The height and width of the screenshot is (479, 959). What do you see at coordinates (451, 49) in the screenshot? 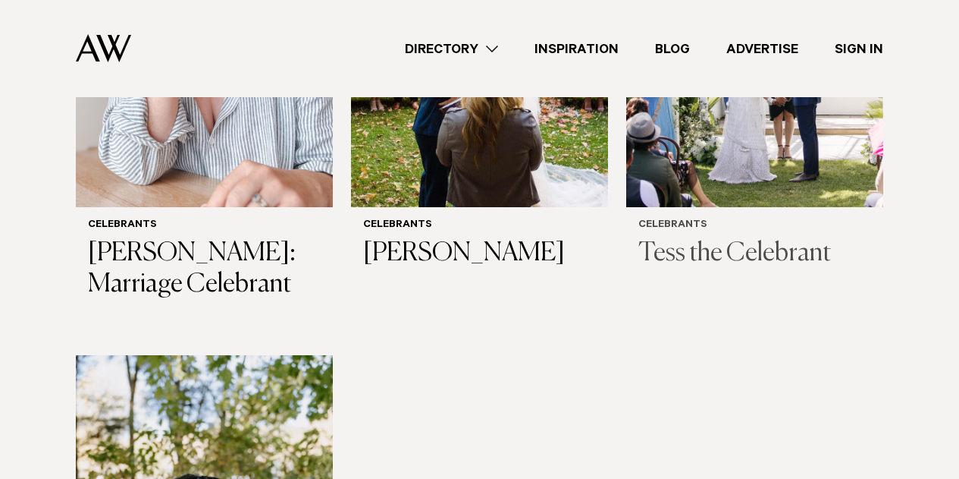
I see `a: Directory` at bounding box center [451, 49].